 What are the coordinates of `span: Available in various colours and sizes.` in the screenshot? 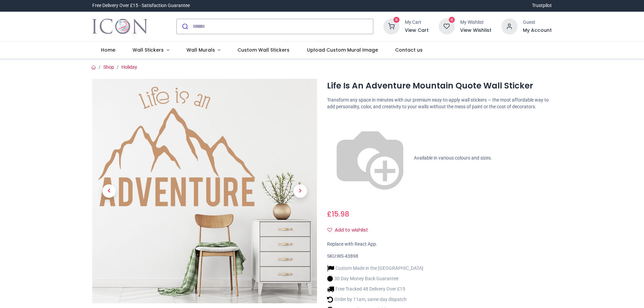 It's located at (452, 158).